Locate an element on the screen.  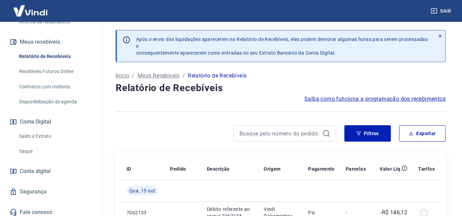
a: Recebíveis Futuros Online is located at coordinates (55, 71).